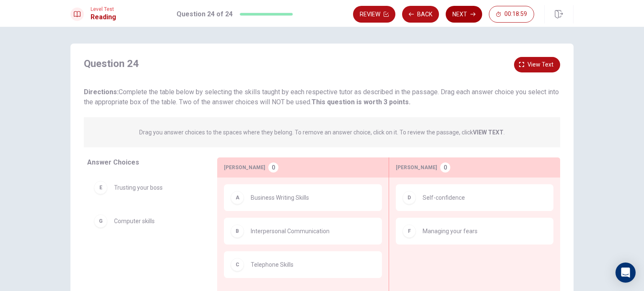 The height and width of the screenshot is (291, 644). I want to click on button: Next, so click(463, 14).